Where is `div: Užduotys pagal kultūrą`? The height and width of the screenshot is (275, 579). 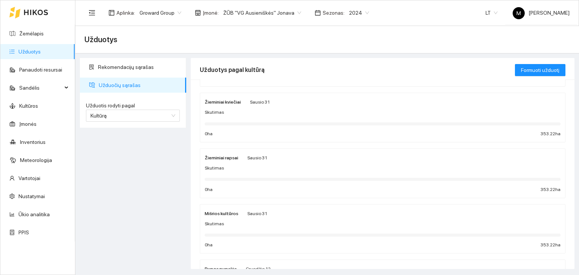
div: Užduotys pagal kultūrą is located at coordinates (357, 70).